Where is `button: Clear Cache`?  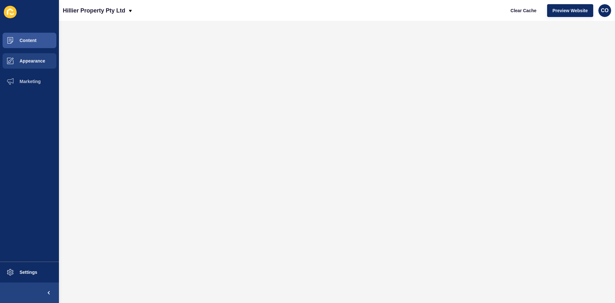 button: Clear Cache is located at coordinates (523, 11).